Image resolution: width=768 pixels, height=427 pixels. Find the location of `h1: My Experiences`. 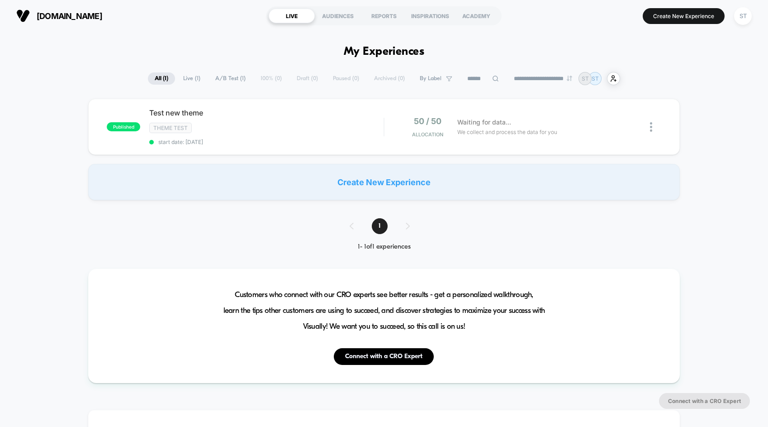

h1: My Experiences is located at coordinates (384, 52).